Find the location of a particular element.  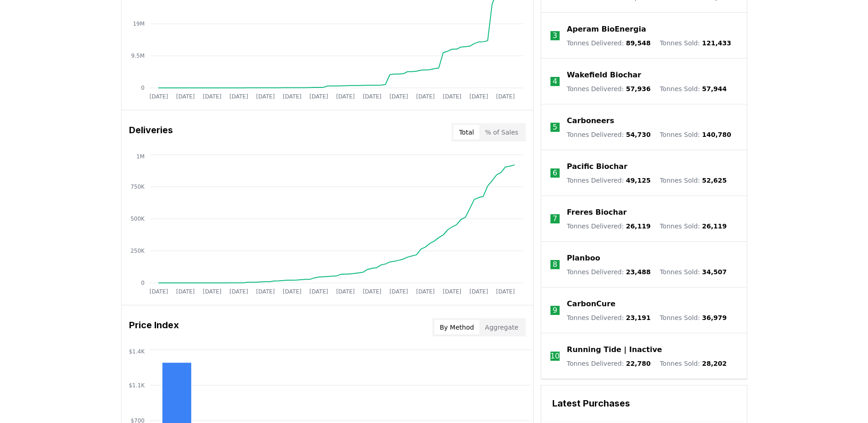

span: 23,488 is located at coordinates (639, 272).